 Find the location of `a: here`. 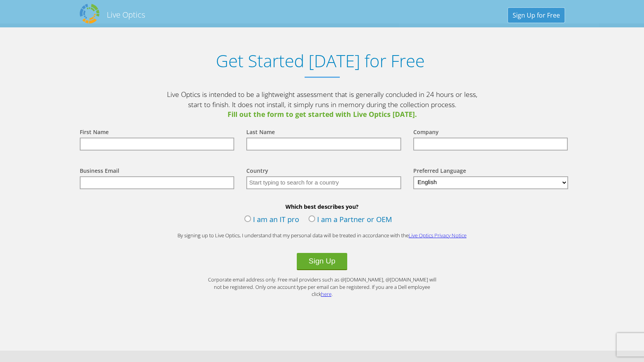

a: here is located at coordinates (326, 293).